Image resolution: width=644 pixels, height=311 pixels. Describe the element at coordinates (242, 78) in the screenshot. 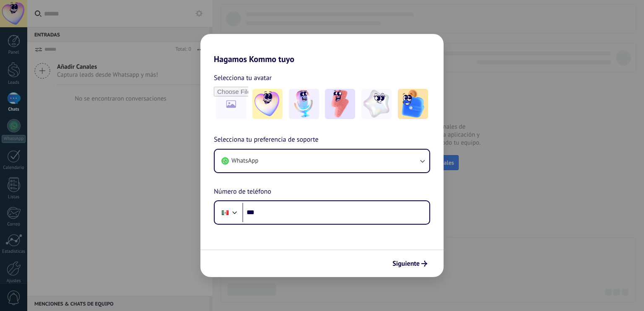

I see `span: Selecciona tu avatar` at that location.